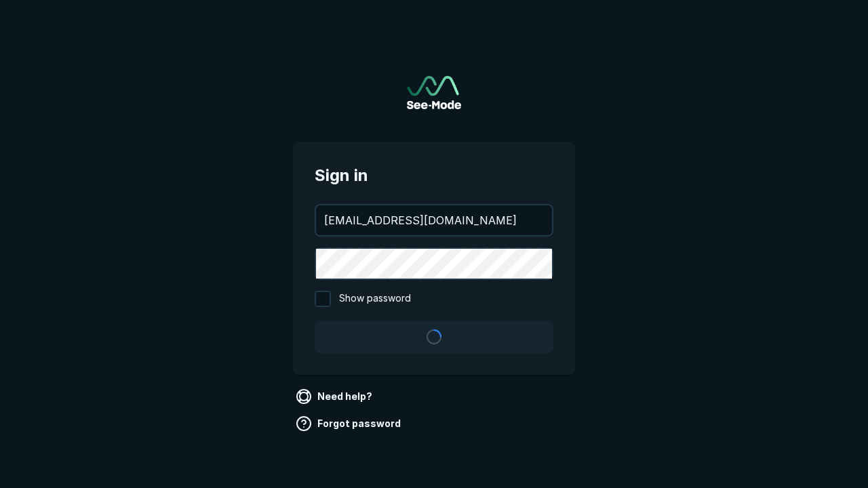 The image size is (868, 488). Describe the element at coordinates (349, 423) in the screenshot. I see `a: Forgot password` at that location.